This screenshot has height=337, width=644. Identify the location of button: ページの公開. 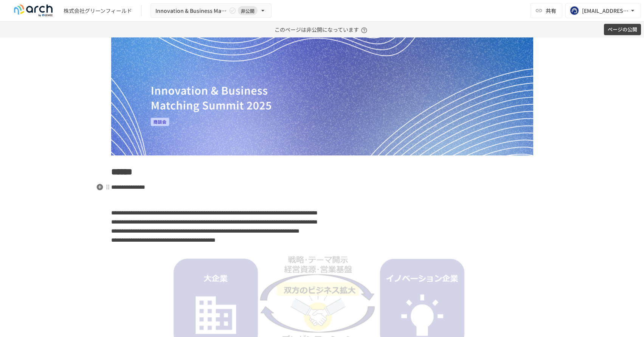
(622, 29).